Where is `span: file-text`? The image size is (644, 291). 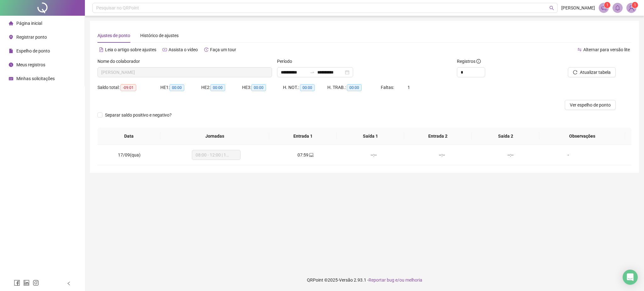 span: file-text is located at coordinates (101, 50).